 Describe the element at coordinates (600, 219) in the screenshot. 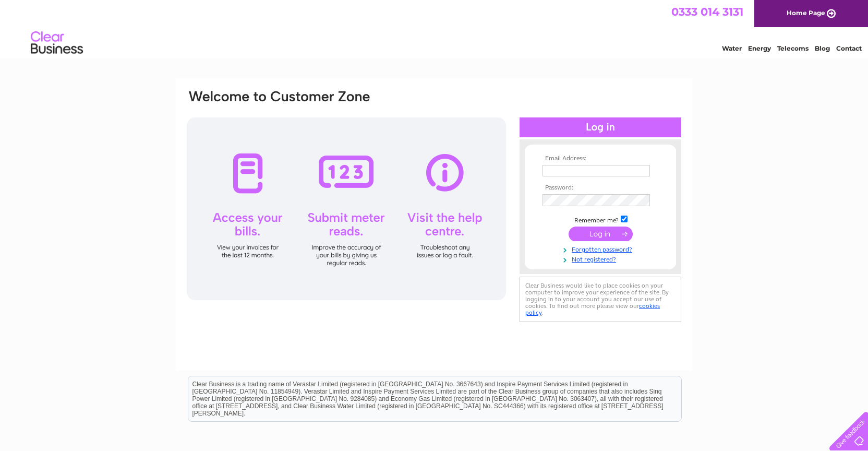

I see `td: Remember me?` at that location.